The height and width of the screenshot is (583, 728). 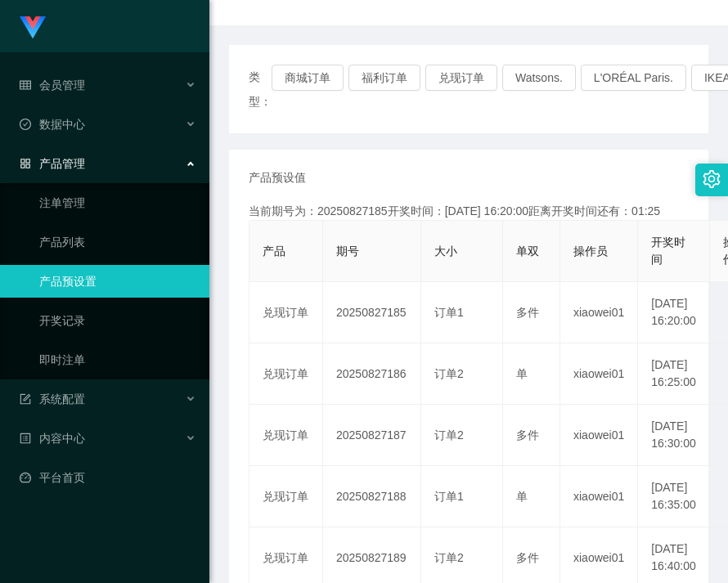 I want to click on span: 大小, so click(x=446, y=250).